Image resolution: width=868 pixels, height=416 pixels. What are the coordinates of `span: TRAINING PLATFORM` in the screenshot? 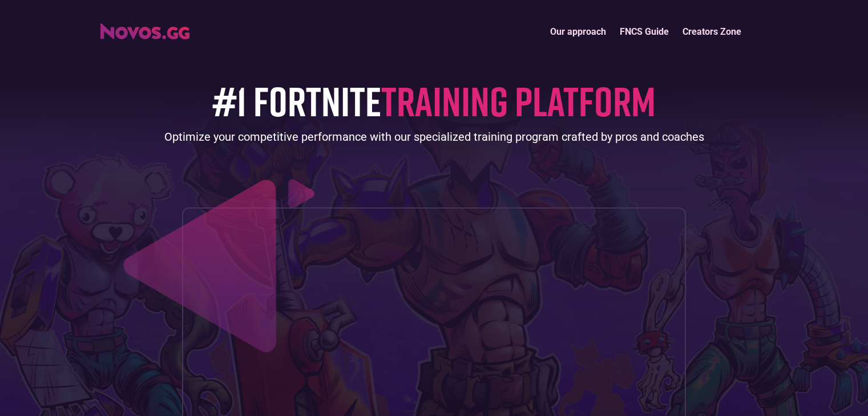 It's located at (518, 100).